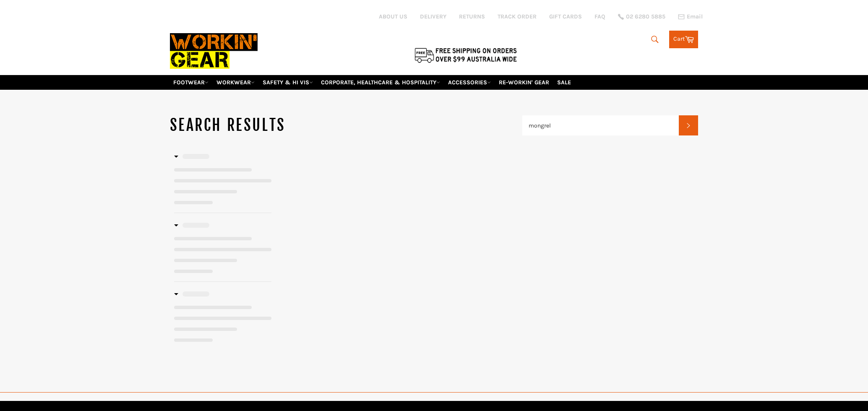 The width and height of the screenshot is (868, 411). What do you see at coordinates (466, 55) in the screenshot?
I see `img: Flat $9.95 shipping Australia wide` at bounding box center [466, 55].